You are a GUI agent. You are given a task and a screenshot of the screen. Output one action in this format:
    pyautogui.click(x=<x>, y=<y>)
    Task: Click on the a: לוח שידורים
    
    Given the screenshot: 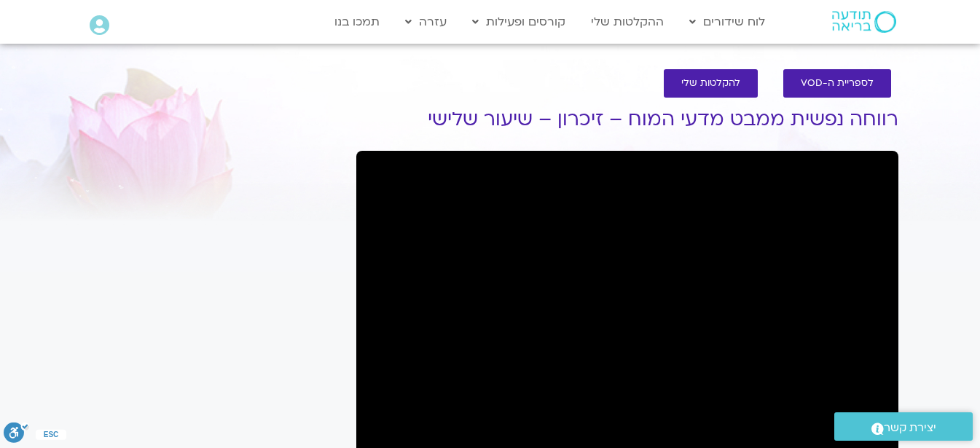 What is the action you would take?
    pyautogui.click(x=728, y=22)
    